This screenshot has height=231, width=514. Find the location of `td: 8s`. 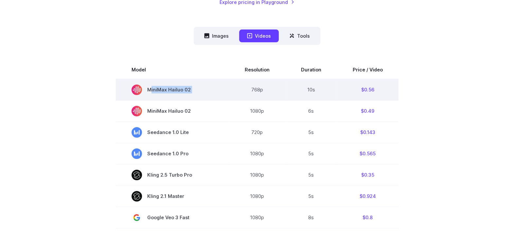

td: 8s is located at coordinates (311, 217).